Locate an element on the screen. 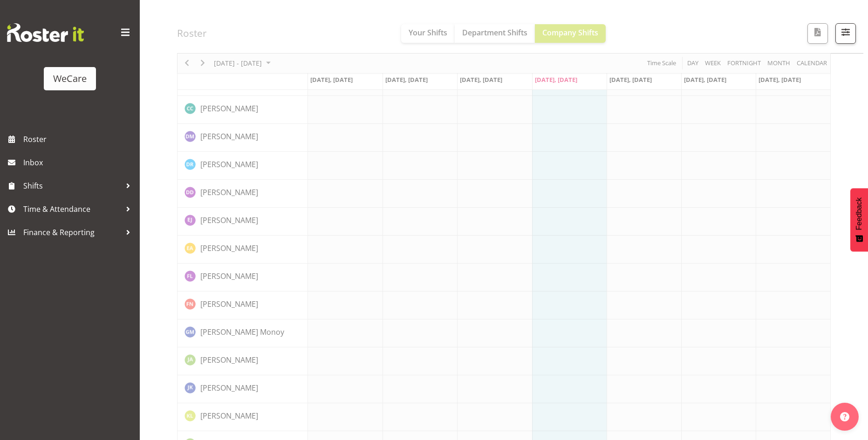 This screenshot has width=868, height=440. span: Time & Attendance is located at coordinates (72, 209).